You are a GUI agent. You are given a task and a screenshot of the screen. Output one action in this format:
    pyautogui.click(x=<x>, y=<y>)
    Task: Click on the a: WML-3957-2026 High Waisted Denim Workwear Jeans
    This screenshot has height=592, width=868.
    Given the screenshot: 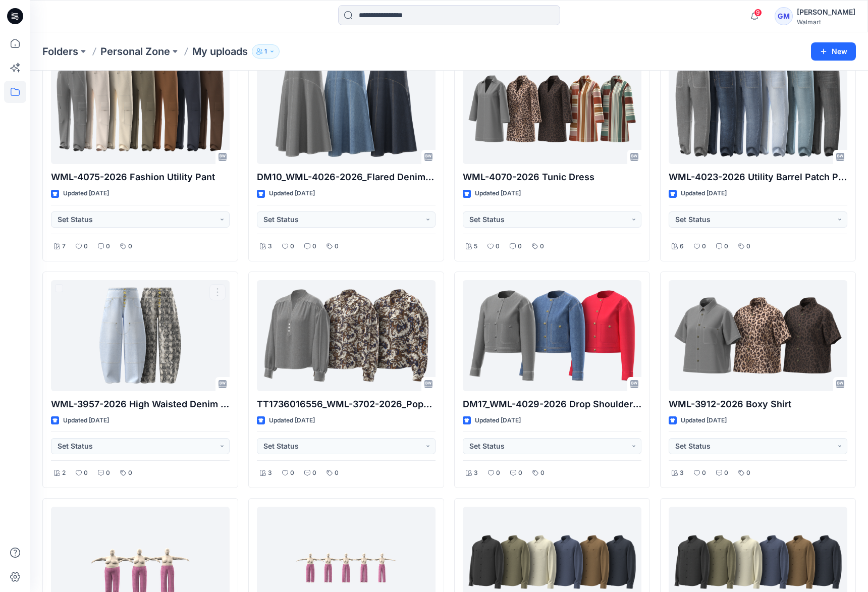 What is the action you would take?
    pyautogui.click(x=141, y=335)
    